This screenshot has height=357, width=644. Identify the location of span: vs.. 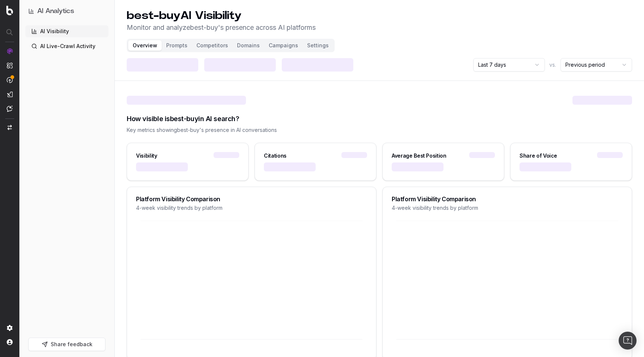
(553, 65).